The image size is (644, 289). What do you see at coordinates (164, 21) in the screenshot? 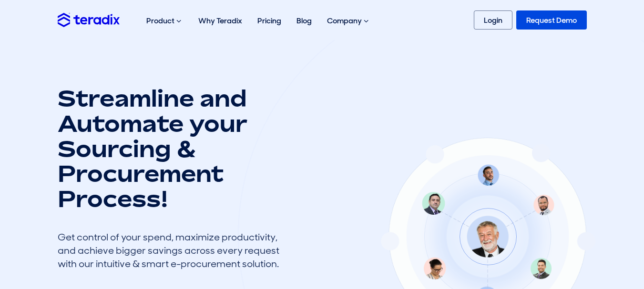
I see `div: Product` at bounding box center [164, 21].